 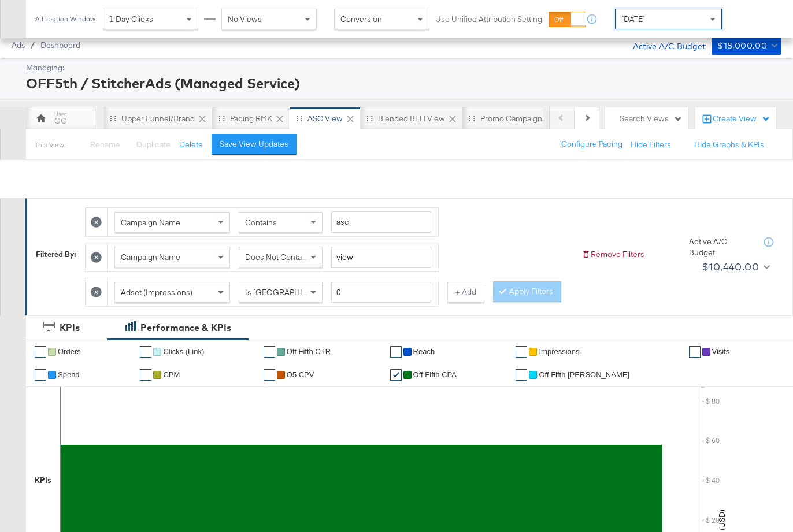 I want to click on span: Duplicate, so click(x=153, y=144).